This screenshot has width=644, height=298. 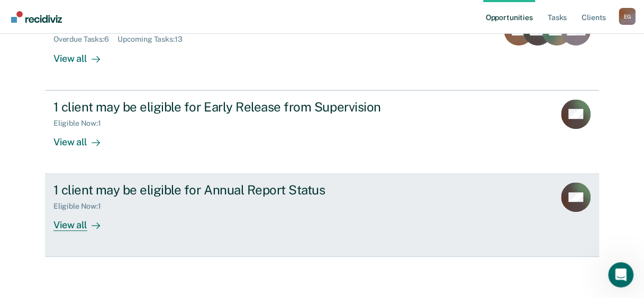 I want to click on div: 1 client may be eligible for Annual Report Status, so click(x=239, y=190).